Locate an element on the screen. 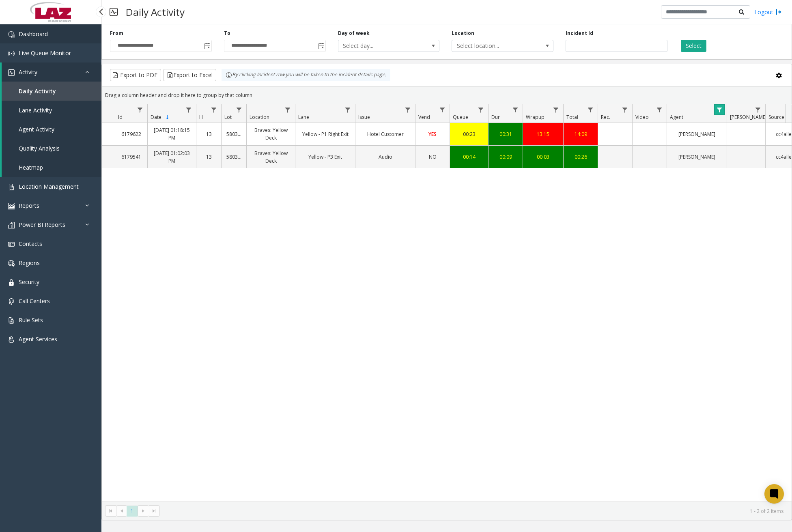 This screenshot has width=792, height=532. span: Rule Sets is located at coordinates (30, 319).